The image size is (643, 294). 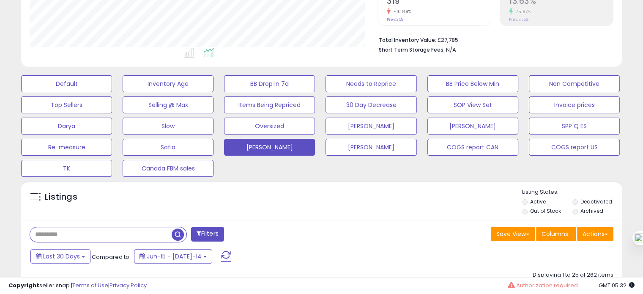 I want to click on button: Columns, so click(x=556, y=234).